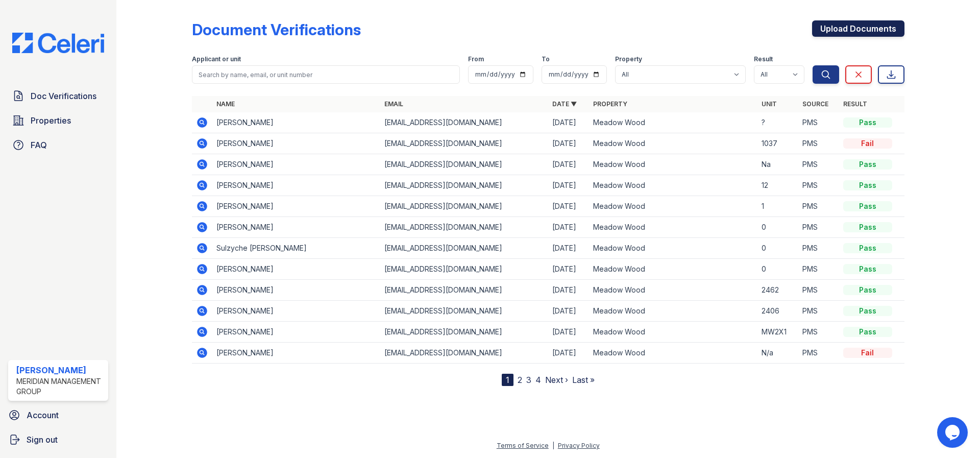 Image resolution: width=980 pixels, height=458 pixels. Describe the element at coordinates (58, 440) in the screenshot. I see `button: Sign out` at that location.